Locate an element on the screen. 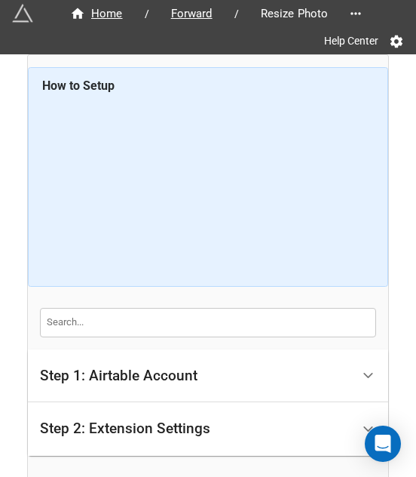 This screenshot has height=477, width=416. span: Forward is located at coordinates (192, 14).